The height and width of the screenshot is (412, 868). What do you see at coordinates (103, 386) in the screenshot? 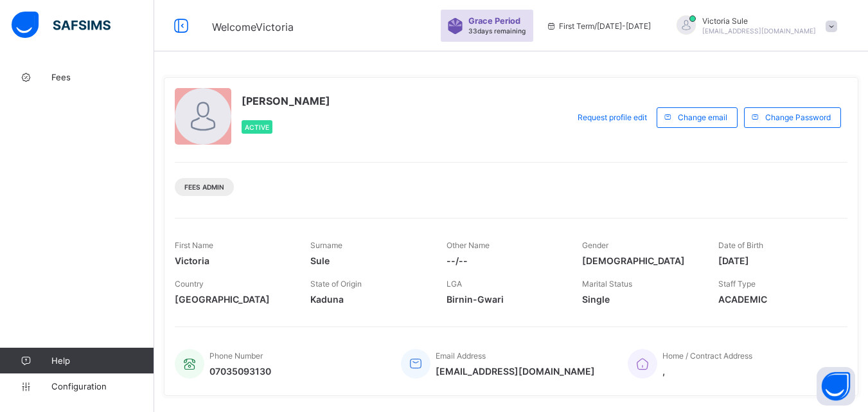
I see `span: Configuration` at bounding box center [103, 386].